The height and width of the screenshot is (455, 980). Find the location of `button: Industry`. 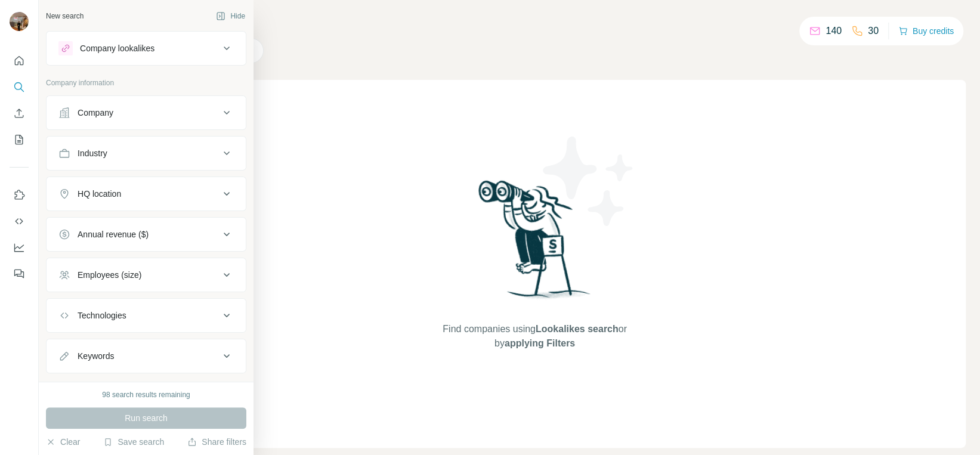

button: Industry is located at coordinates (146, 153).